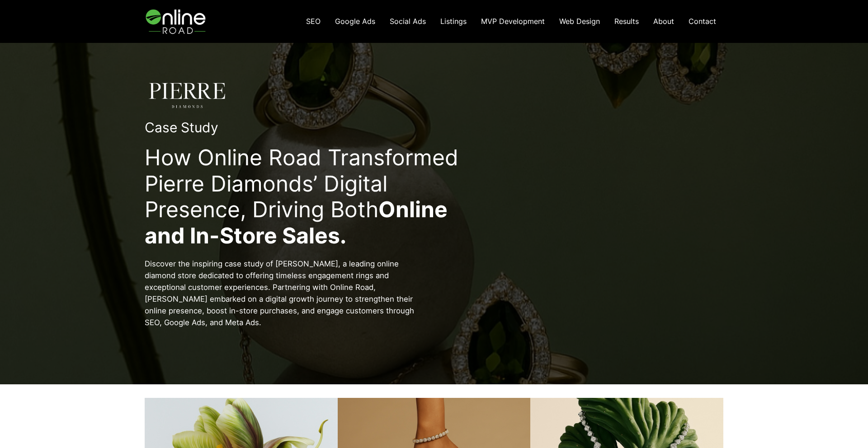 This screenshot has width=868, height=448. Describe the element at coordinates (663, 21) in the screenshot. I see `span: About` at that location.